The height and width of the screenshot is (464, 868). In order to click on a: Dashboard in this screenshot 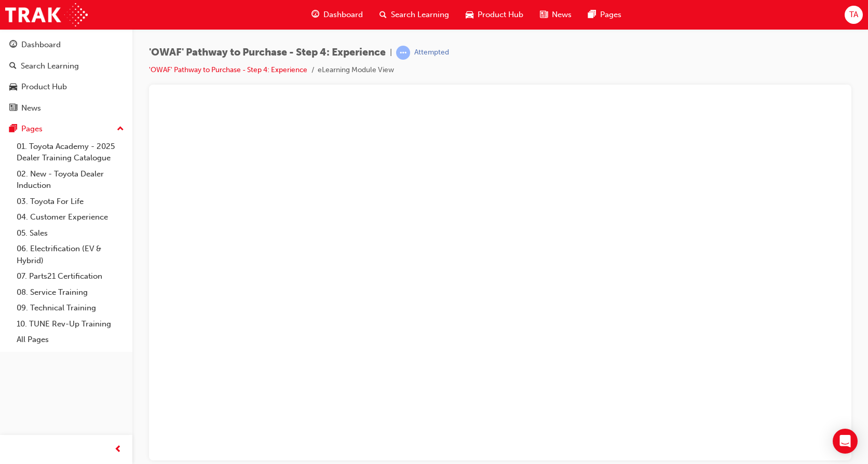, I will do `click(66, 45)`.